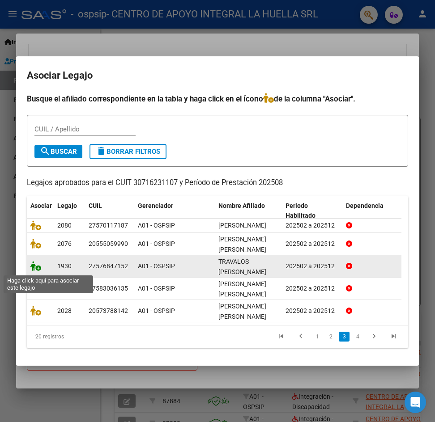 The width and height of the screenshot is (435, 422). Describe the element at coordinates (64, 288) in the screenshot. I see `span: 2059` at that location.